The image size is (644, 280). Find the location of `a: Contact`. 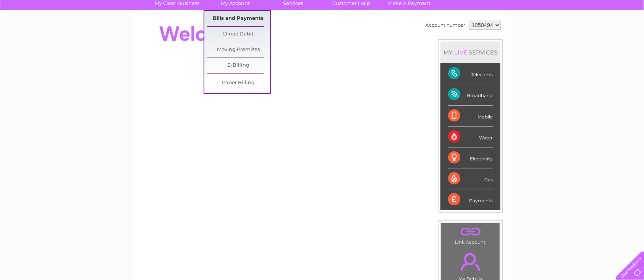

a: Contact is located at coordinates (602, 35).